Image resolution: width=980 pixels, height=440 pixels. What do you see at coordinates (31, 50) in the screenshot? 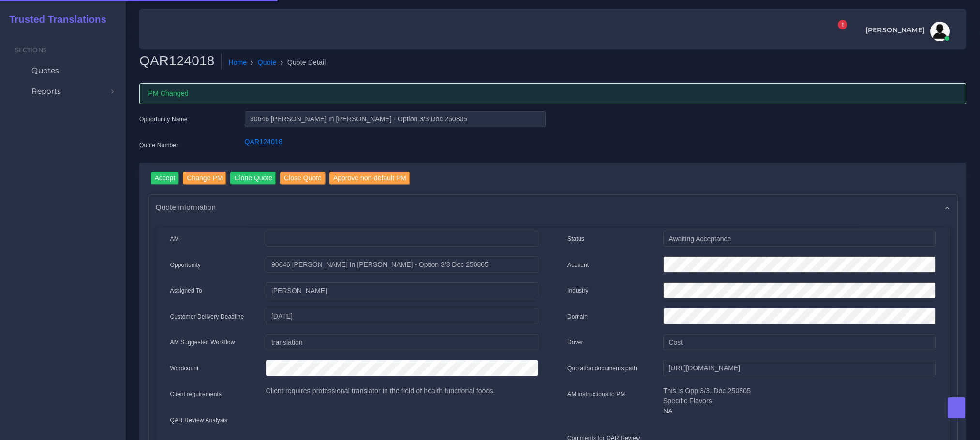
I see `span: Sections` at bounding box center [31, 50].